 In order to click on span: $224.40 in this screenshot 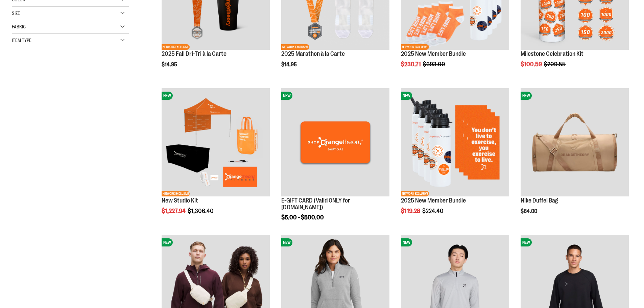, I will do `click(433, 211)`.